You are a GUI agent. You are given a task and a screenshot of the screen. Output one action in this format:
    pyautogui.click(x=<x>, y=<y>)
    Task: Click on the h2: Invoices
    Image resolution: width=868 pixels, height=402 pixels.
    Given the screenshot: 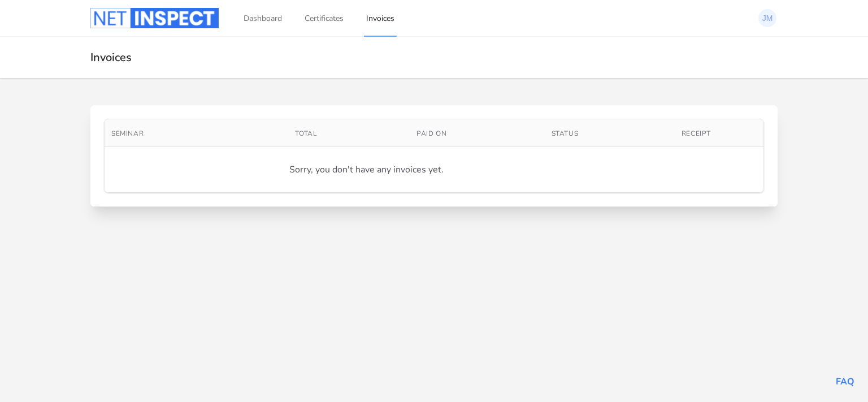 What is the action you would take?
    pyautogui.click(x=434, y=57)
    